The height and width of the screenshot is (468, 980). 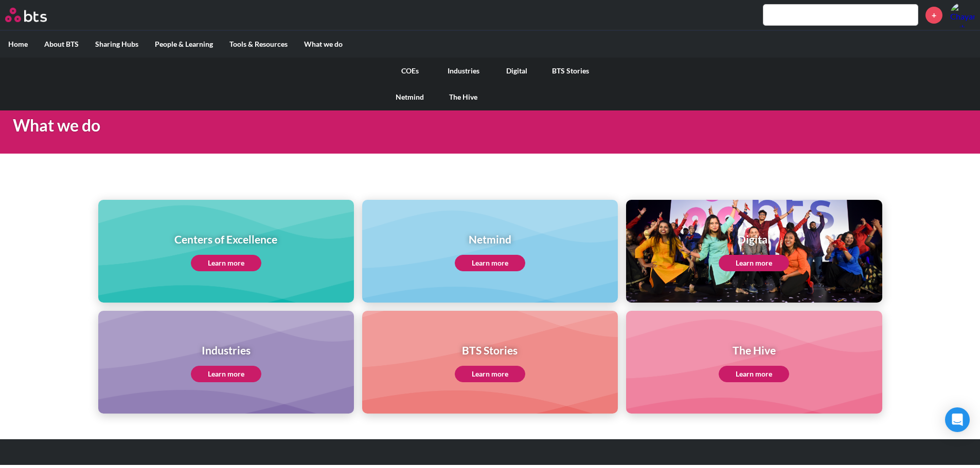 I want to click on label: Tools & Resources, so click(x=258, y=44).